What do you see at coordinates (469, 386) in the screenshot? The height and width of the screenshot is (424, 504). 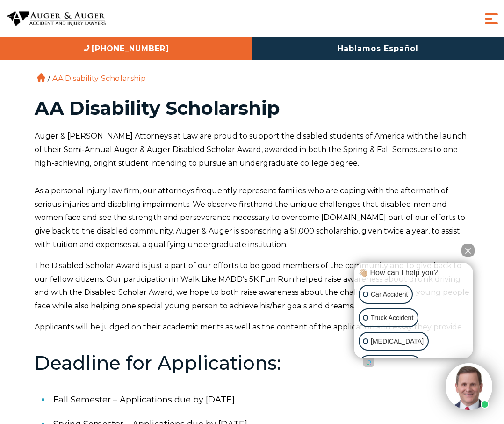 I see `img: Intaker widget Avatar` at bounding box center [469, 386].